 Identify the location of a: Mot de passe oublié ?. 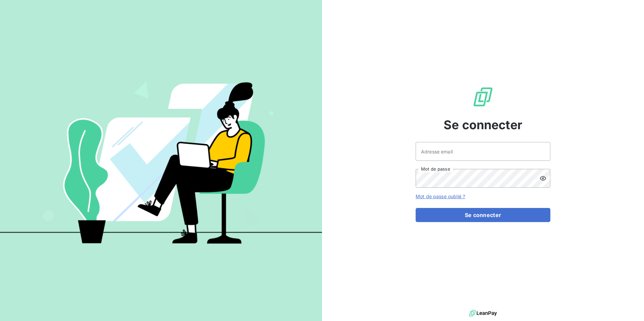
(440, 196).